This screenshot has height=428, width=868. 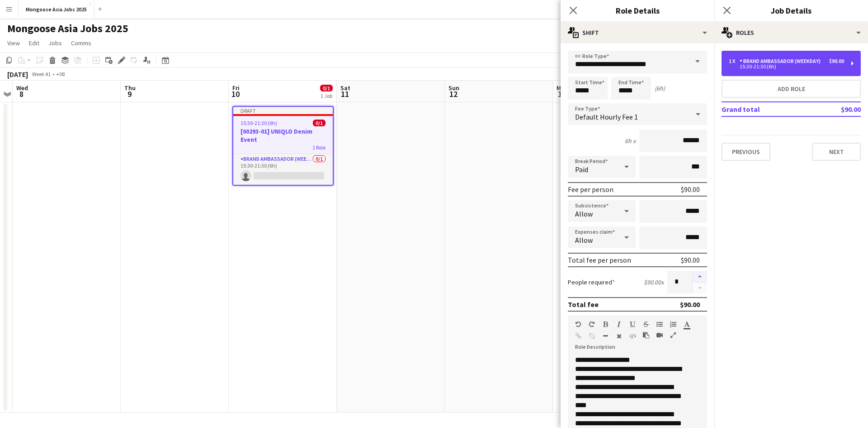 What do you see at coordinates (659, 88) in the screenshot?
I see `div: (6h)` at bounding box center [659, 88].